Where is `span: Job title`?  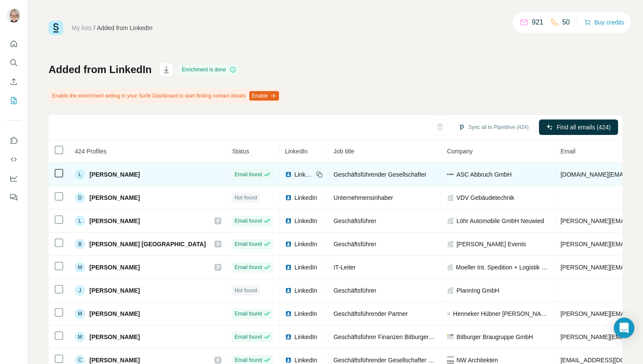 span: Job title is located at coordinates (344, 151).